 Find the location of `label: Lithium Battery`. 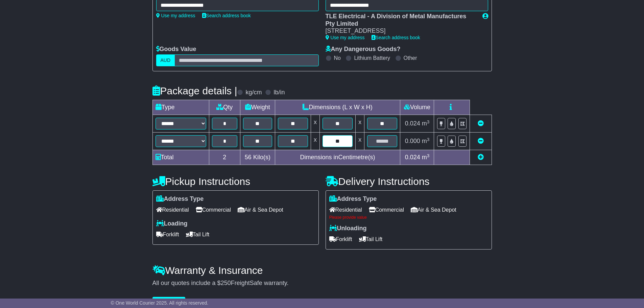

label: Lithium Battery is located at coordinates (372, 58).